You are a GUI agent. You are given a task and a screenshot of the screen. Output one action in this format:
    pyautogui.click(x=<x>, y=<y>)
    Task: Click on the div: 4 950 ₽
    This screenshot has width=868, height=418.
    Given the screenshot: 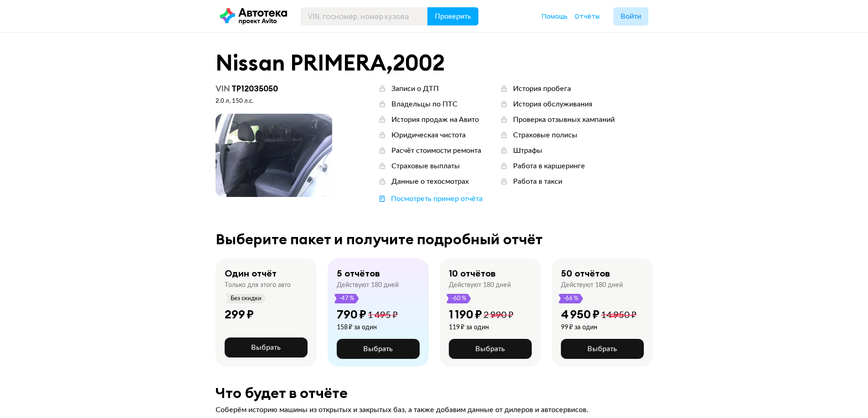 What is the action you would take?
    pyautogui.click(x=580, y=314)
    